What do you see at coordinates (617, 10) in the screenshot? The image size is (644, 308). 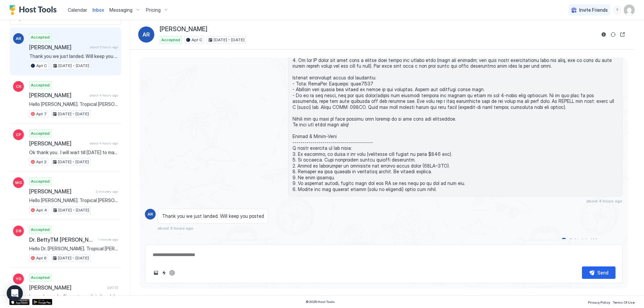 I see `div: menu` at bounding box center [617, 10].